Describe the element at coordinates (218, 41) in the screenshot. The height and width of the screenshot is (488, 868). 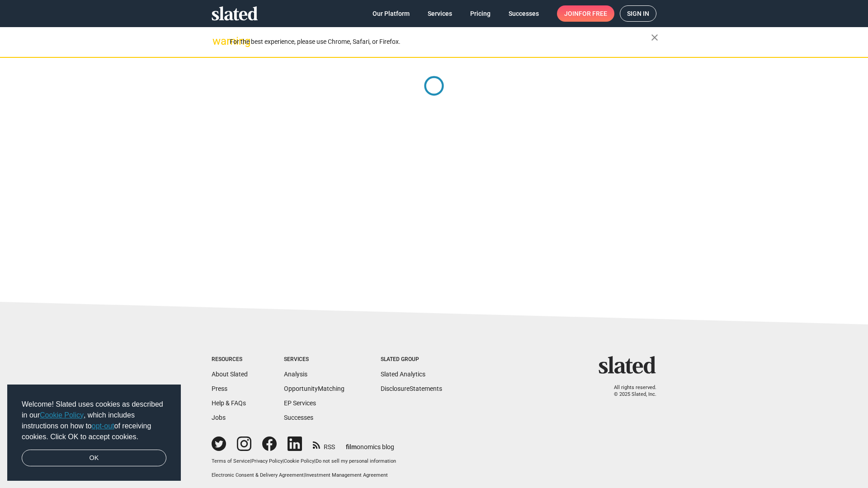
I see `mat-icon: warning` at that location.